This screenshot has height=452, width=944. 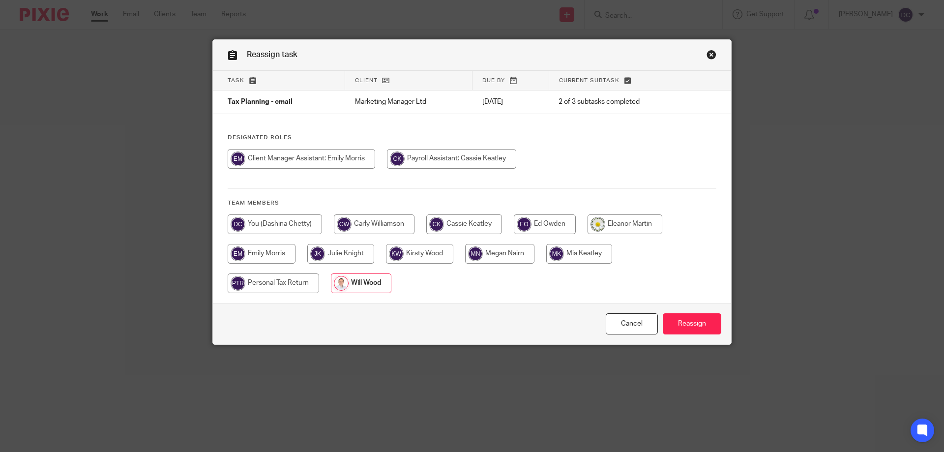 I want to click on h4: Designated Roles, so click(x=472, y=138).